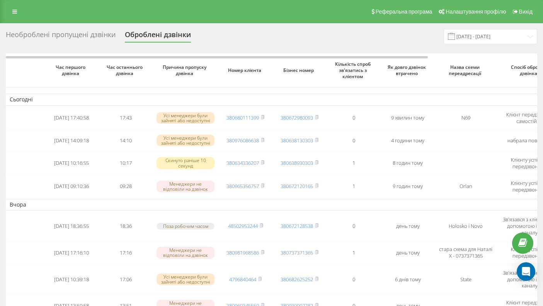 This screenshot has width=543, height=306. I want to click on td: 14:10, so click(126, 140).